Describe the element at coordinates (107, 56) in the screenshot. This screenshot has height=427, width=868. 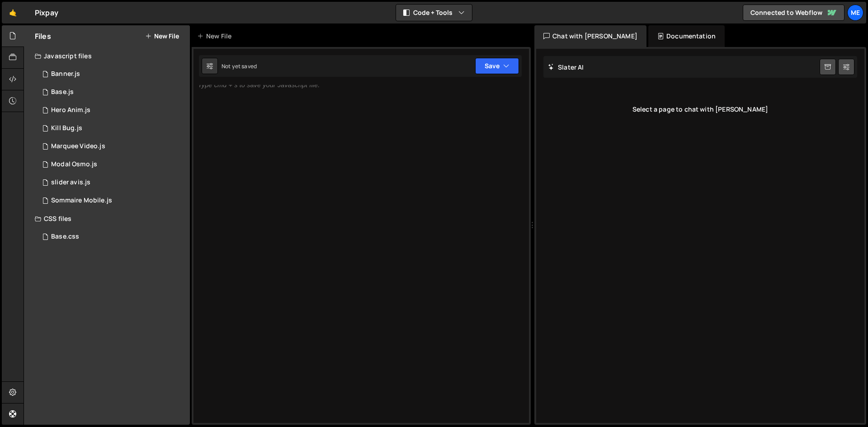
I see `div: Javascript files` at that location.